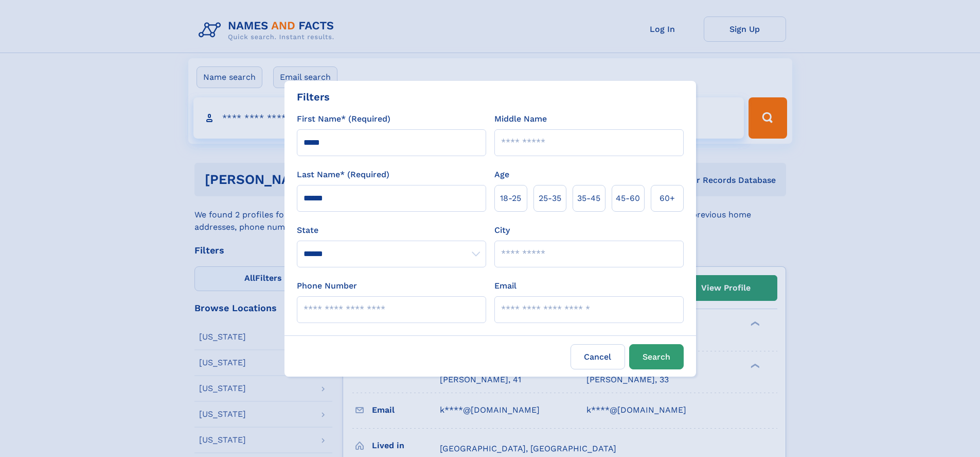 Image resolution: width=980 pixels, height=457 pixels. What do you see at coordinates (511, 198) in the screenshot?
I see `span: 18‑25` at bounding box center [511, 198].